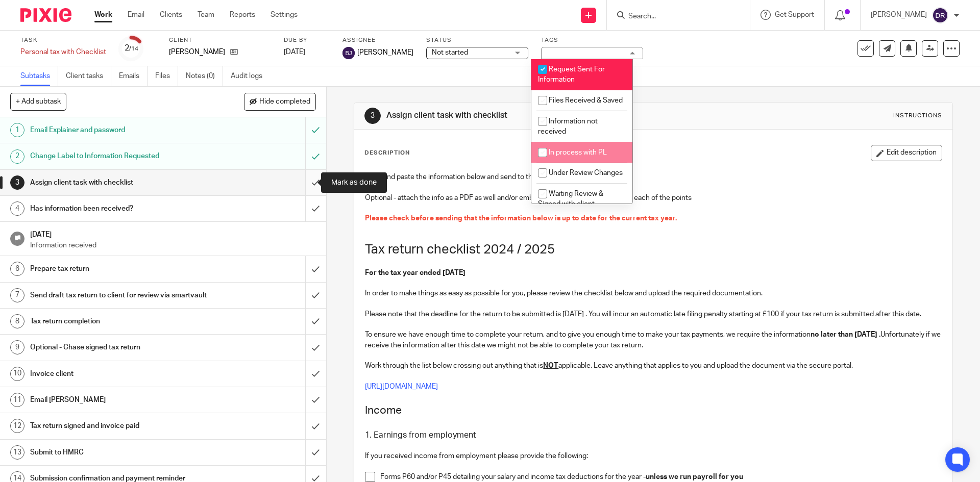 This screenshot has width=980, height=482. What do you see at coordinates (653, 293) in the screenshot?
I see `p: In order to make things as easy as possible for you, please review the checklist below and upload...` at bounding box center [653, 293].